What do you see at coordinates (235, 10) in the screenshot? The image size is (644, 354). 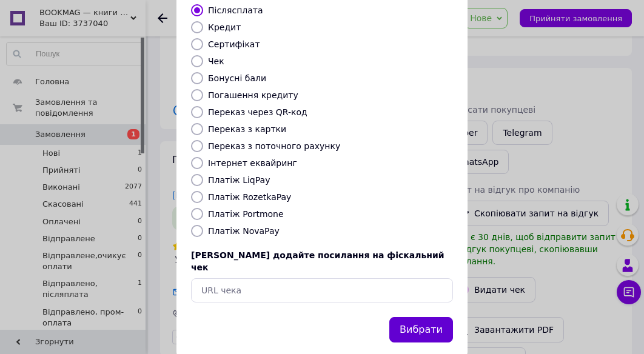 I see `label: Післясплата` at bounding box center [235, 10].